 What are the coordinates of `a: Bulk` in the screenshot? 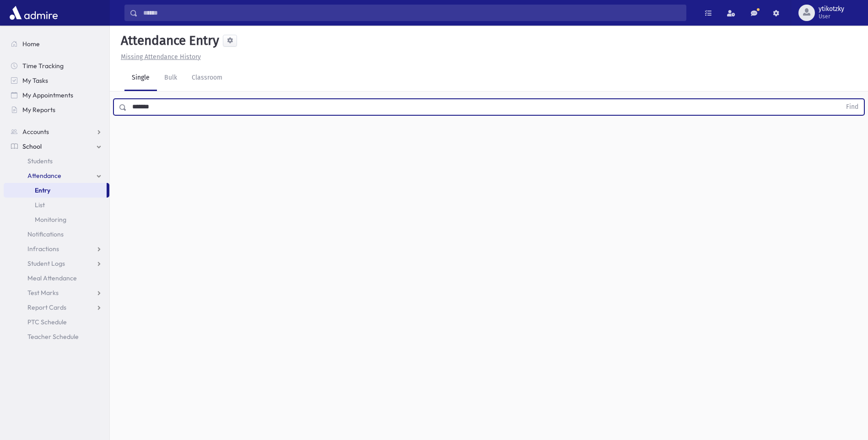 It's located at (171, 78).